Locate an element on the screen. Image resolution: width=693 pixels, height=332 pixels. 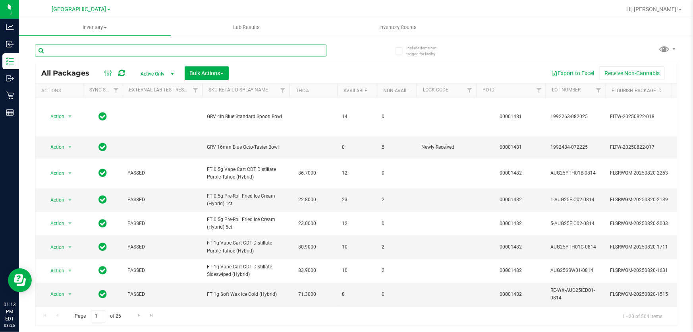
span: 22.8000 is located at coordinates (307, 199).